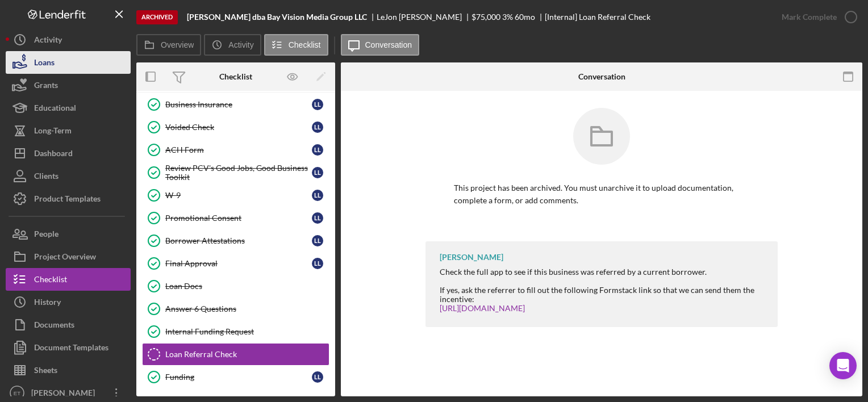 The width and height of the screenshot is (868, 402). I want to click on a: Clients, so click(68, 176).